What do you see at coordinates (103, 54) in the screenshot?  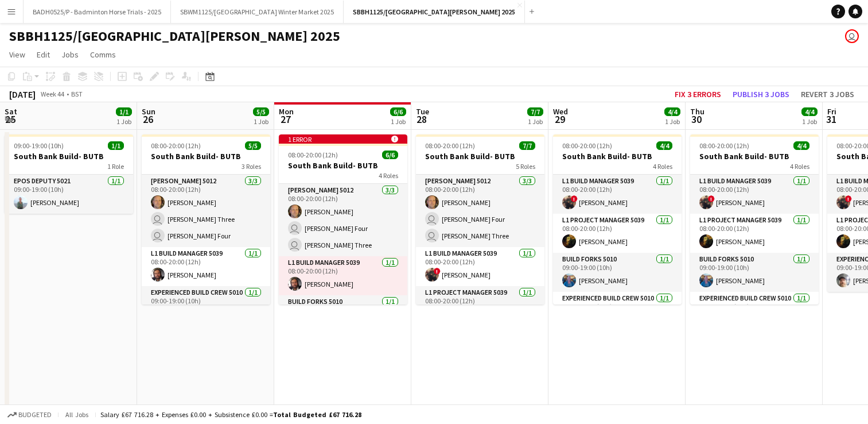 I see `a: Comms` at bounding box center [103, 54].